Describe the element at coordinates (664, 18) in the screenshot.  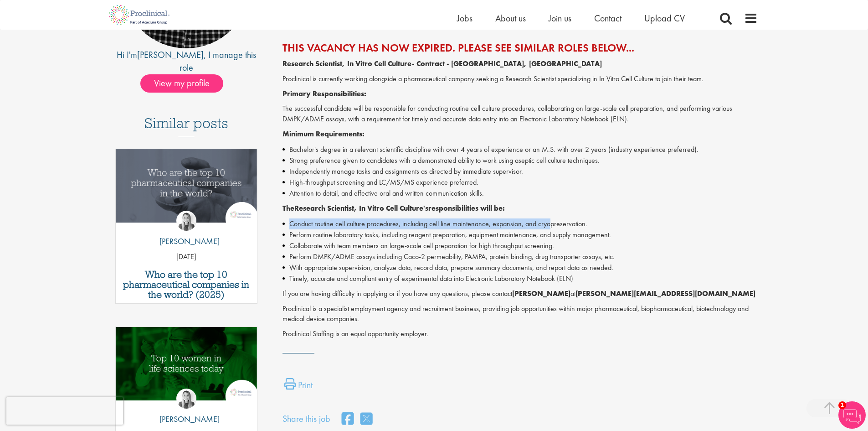
I see `a: Upload CV` at that location.